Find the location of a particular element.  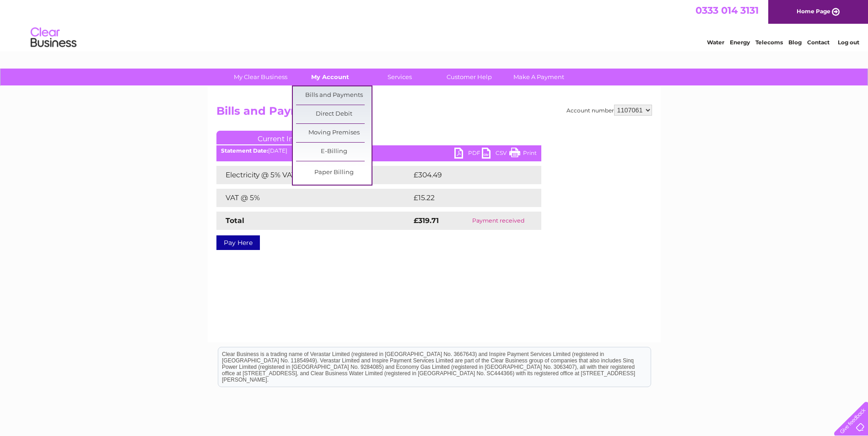

a: Contact is located at coordinates (818, 42).